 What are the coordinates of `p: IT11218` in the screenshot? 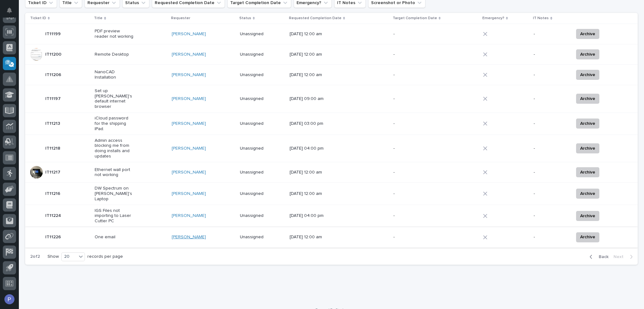 It's located at (53, 148).